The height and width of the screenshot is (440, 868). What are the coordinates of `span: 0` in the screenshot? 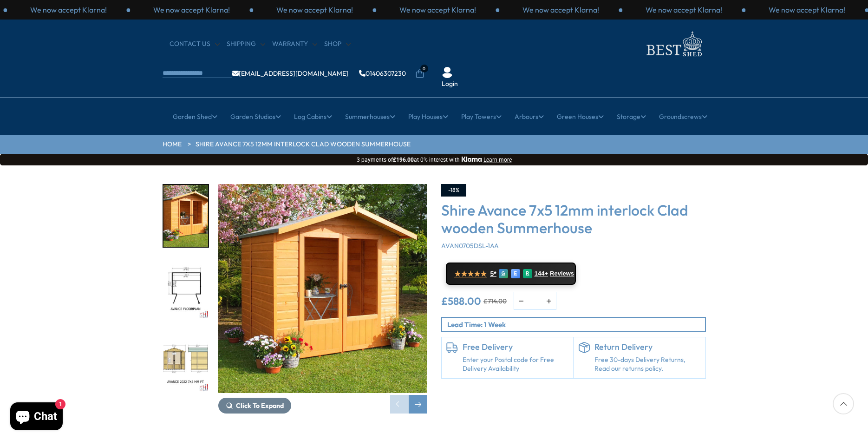 It's located at (424, 68).